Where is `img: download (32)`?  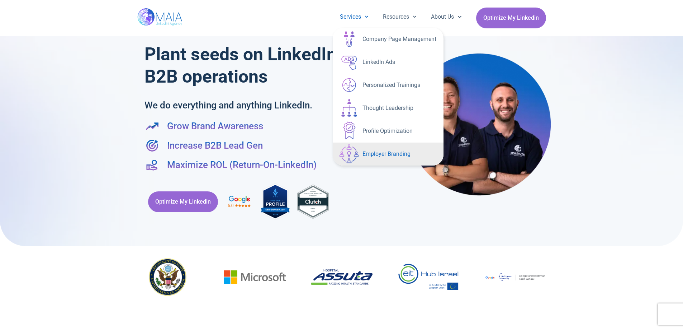 img: download (32) is located at coordinates (342, 277).